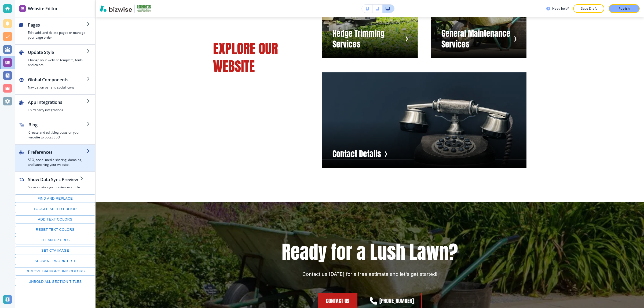 This screenshot has height=308, width=644. Describe the element at coordinates (52, 183) in the screenshot. I see `button: Show Data Sync PreviewShow a data sync preview example` at that location.